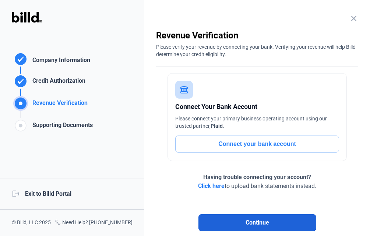  I want to click on div: Credit Authorization, so click(58, 82).